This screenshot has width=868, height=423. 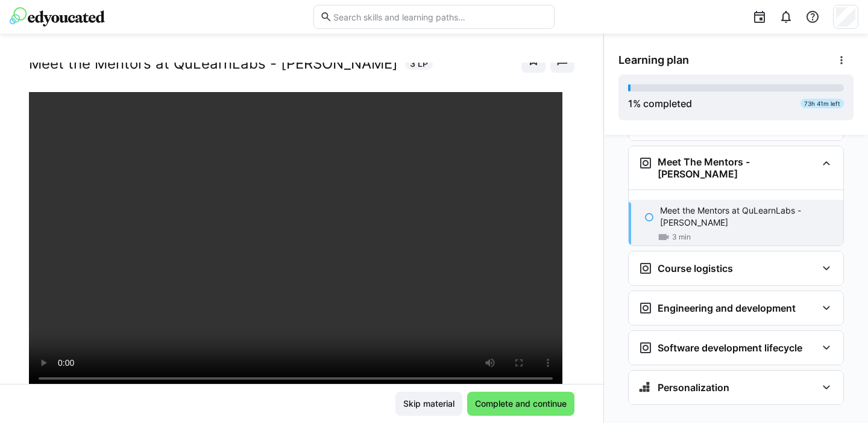 What do you see at coordinates (521, 404) in the screenshot?
I see `button: Complete and continue` at bounding box center [521, 404].